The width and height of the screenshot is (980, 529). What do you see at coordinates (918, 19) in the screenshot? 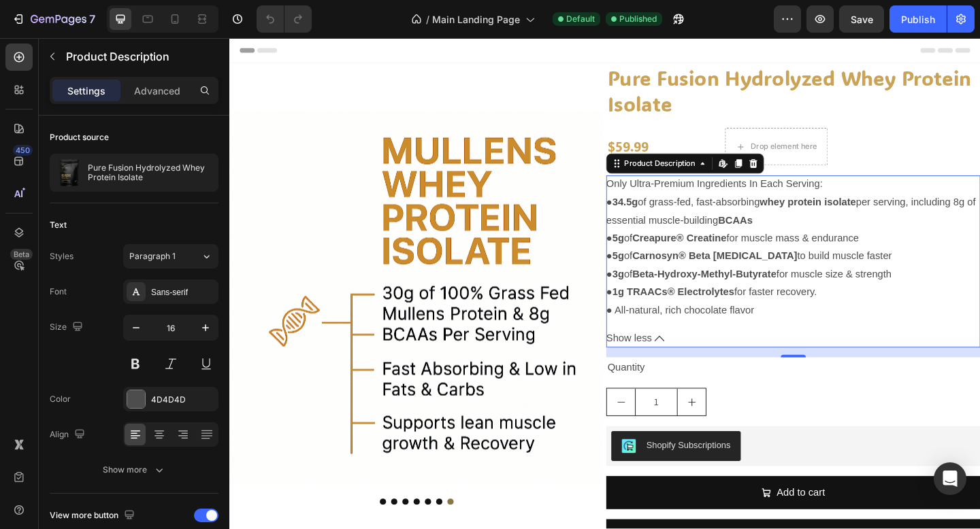
I see `div: Publish` at bounding box center [918, 19].